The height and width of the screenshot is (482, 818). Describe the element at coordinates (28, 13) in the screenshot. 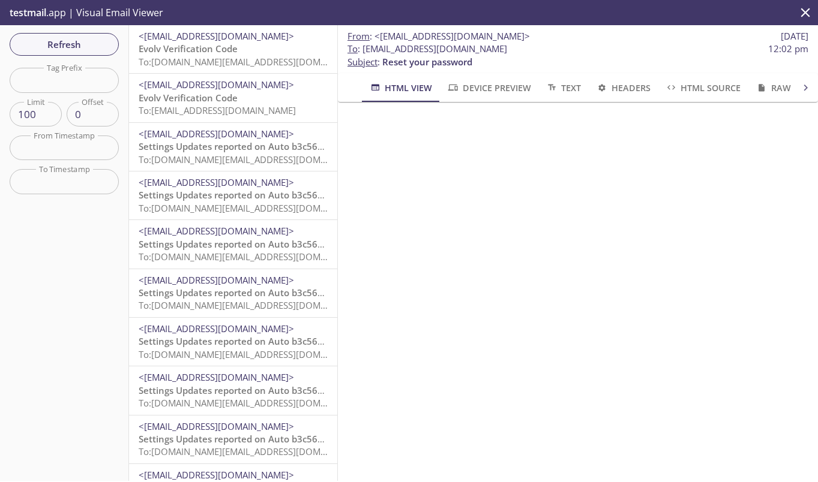

I see `span: testmail` at that location.